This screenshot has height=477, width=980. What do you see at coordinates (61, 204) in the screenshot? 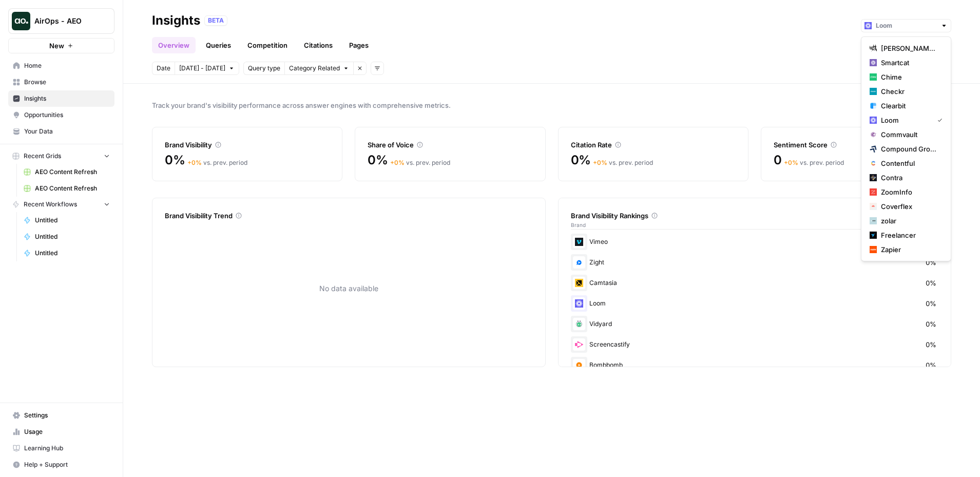
I see `button: Recent Workflows` at bounding box center [61, 204].